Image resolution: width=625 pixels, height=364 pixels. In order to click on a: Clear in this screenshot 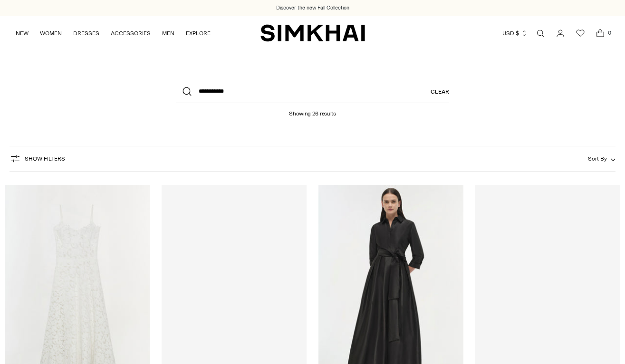, I will do `click(440, 91)`.